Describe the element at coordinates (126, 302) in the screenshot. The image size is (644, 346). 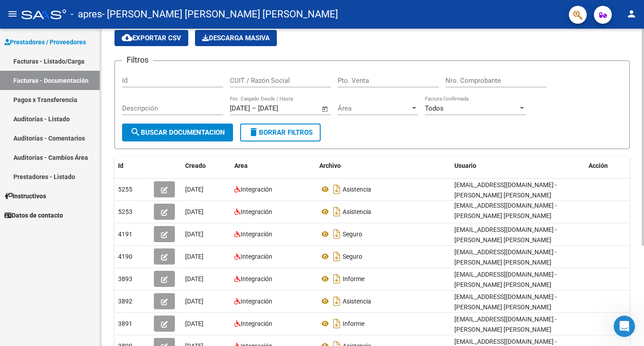
I see `span: 3892` at that location.